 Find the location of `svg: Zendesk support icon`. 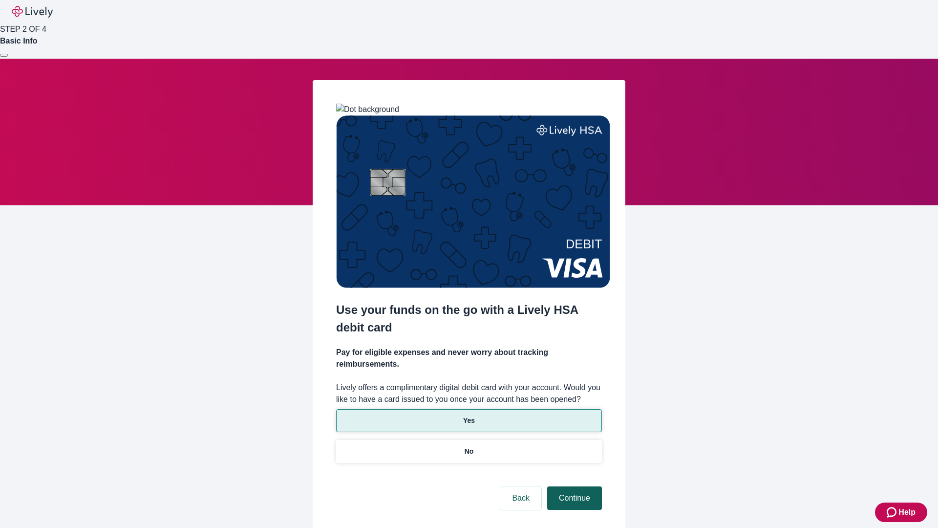

svg: Zendesk support icon is located at coordinates (893, 512).